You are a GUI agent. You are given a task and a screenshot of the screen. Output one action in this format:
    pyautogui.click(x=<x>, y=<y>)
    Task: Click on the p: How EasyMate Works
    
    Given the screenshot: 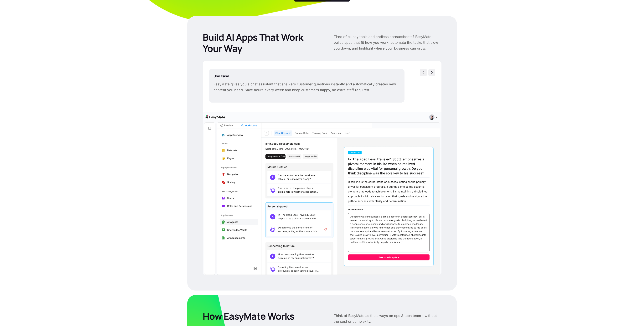 What is the action you would take?
    pyautogui.click(x=262, y=316)
    